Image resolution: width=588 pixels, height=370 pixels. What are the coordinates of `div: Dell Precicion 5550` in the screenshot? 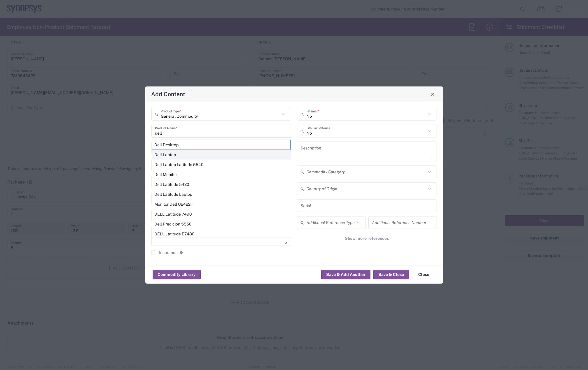 It's located at (222, 224).